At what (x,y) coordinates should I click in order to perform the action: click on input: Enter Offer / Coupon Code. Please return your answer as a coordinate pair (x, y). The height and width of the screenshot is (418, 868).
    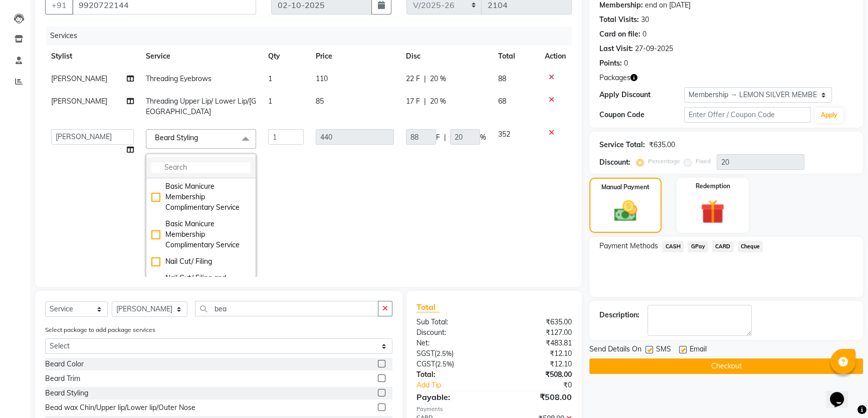
    Looking at the image, I should click on (748, 115).